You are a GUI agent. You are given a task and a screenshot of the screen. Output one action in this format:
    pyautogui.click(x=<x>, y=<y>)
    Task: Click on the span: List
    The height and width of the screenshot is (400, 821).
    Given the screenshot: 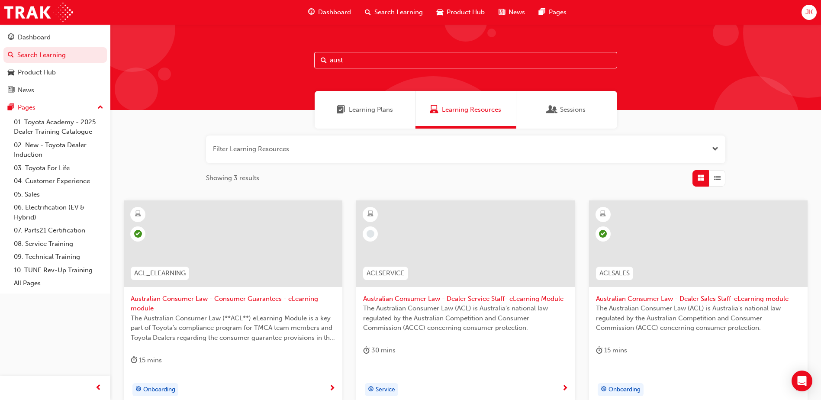 What is the action you would take?
    pyautogui.click(x=717, y=178)
    